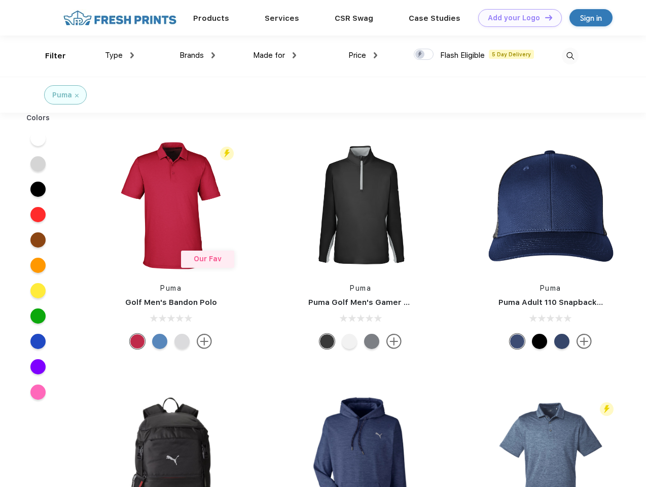 The image size is (646, 487). Describe the element at coordinates (211, 18) in the screenshot. I see `a: Products` at that location.